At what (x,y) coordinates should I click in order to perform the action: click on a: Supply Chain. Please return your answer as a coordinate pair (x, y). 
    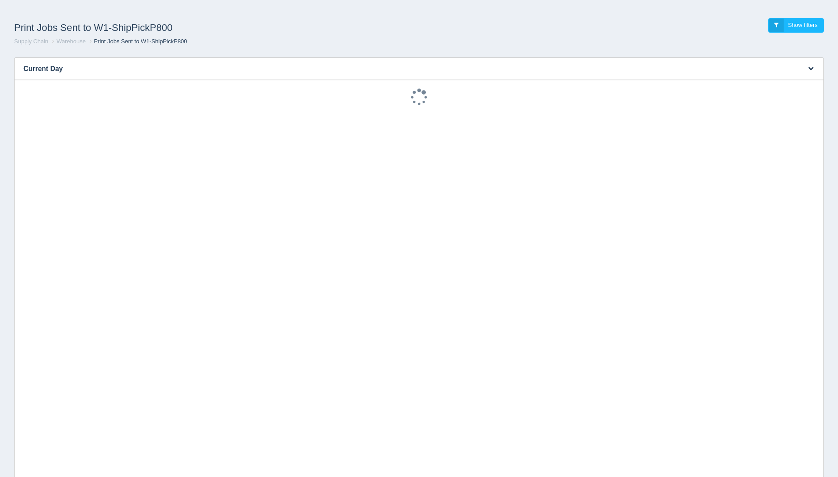
    Looking at the image, I should click on (31, 41).